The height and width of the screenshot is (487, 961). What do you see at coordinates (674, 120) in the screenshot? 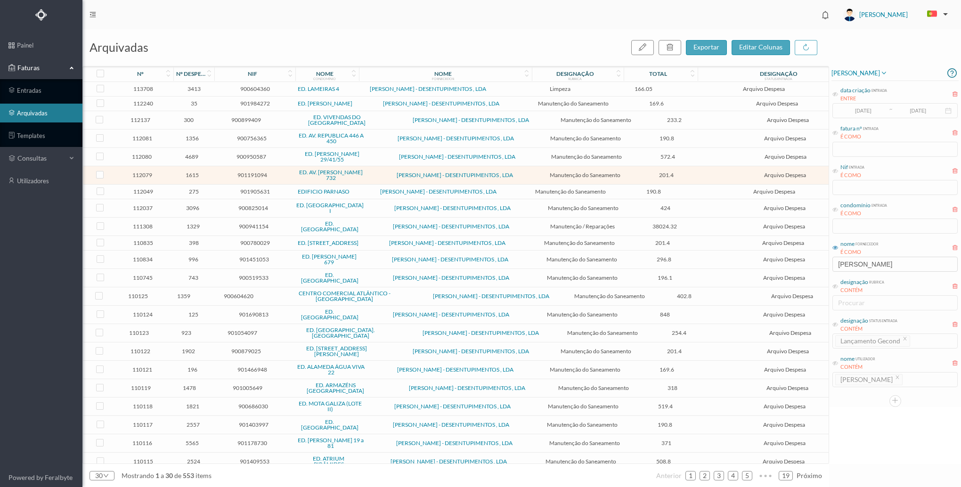
I see `span: 233.2` at bounding box center [674, 120].